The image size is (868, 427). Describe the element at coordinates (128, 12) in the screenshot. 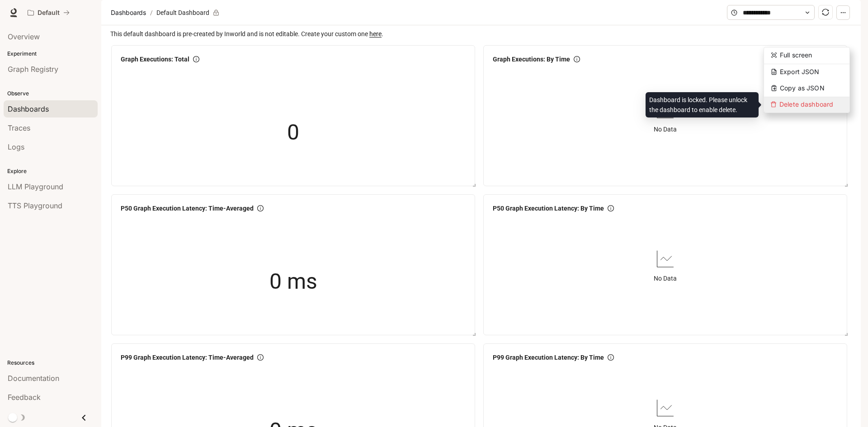

I see `span: Dashboards` at that location.